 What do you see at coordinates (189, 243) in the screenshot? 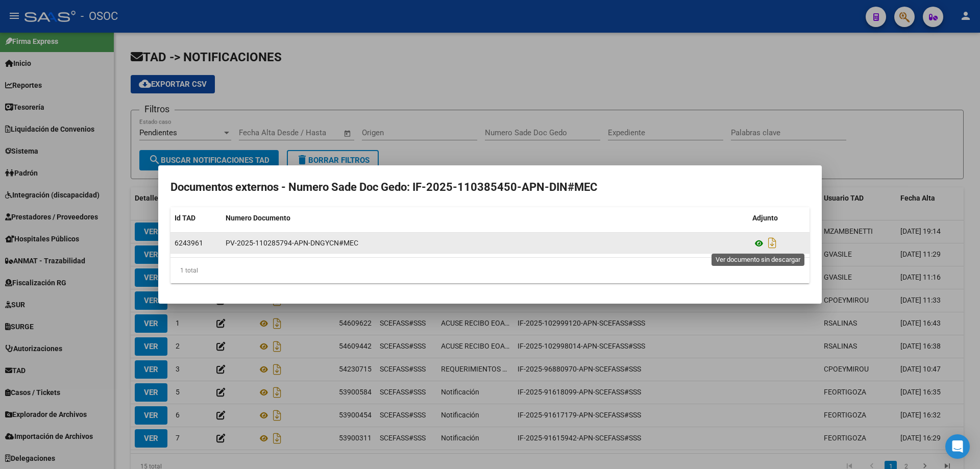
I see `span: 6243961` at bounding box center [189, 243].